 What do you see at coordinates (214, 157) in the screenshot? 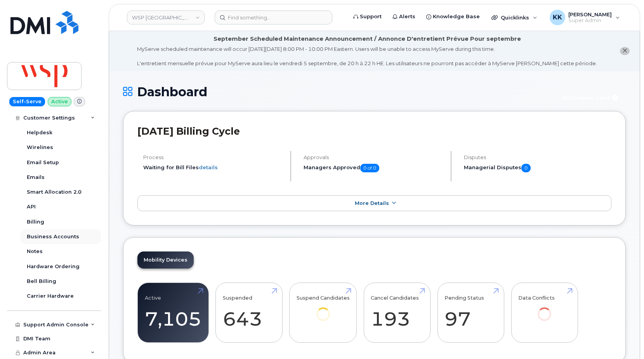
I see `h4: Process` at bounding box center [214, 157].